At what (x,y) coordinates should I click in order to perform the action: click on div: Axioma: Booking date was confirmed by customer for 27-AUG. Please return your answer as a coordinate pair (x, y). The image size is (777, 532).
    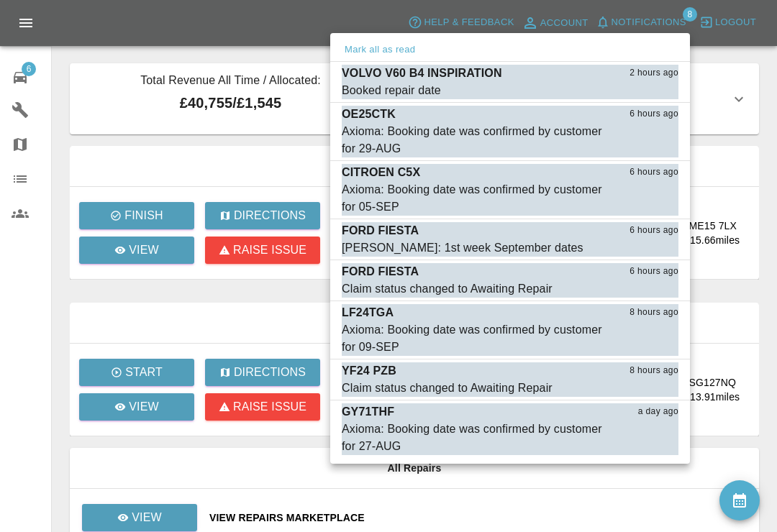
    Looking at the image, I should click on (474, 437).